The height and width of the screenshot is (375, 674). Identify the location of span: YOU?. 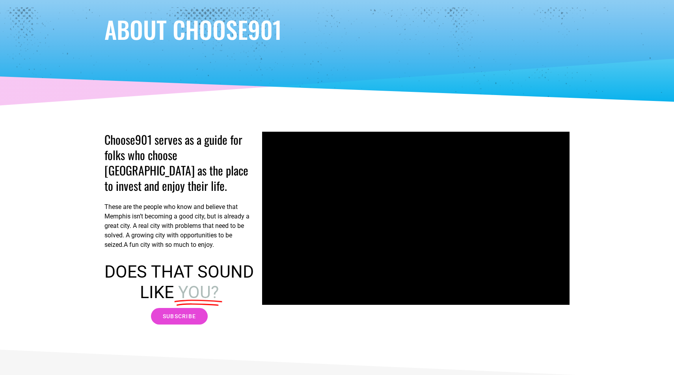
(198, 292).